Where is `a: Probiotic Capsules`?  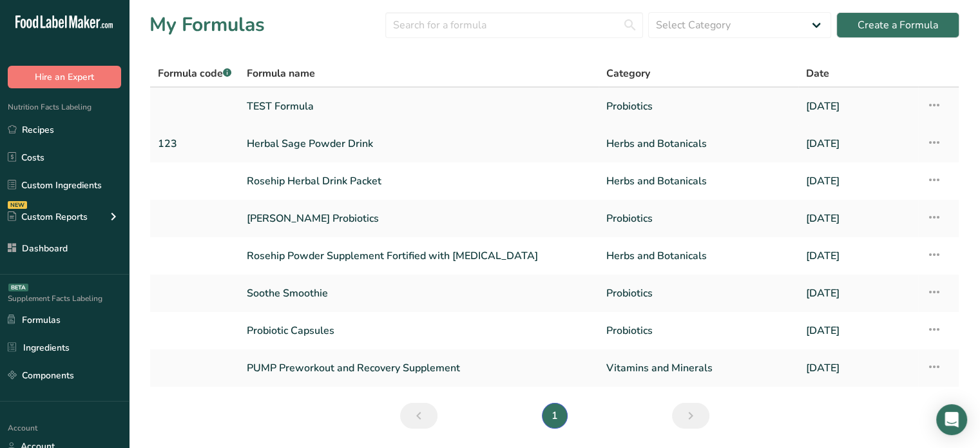
a: Probiotic Capsules is located at coordinates (419, 330).